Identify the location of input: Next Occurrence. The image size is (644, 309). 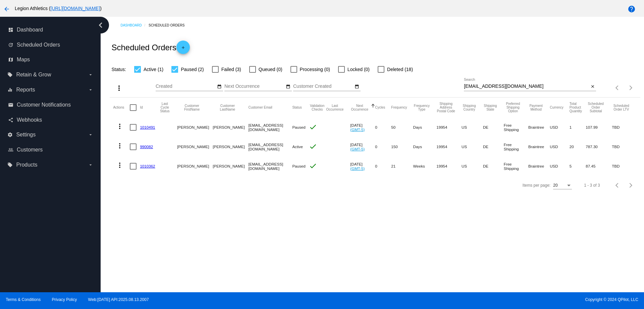
(255, 86).